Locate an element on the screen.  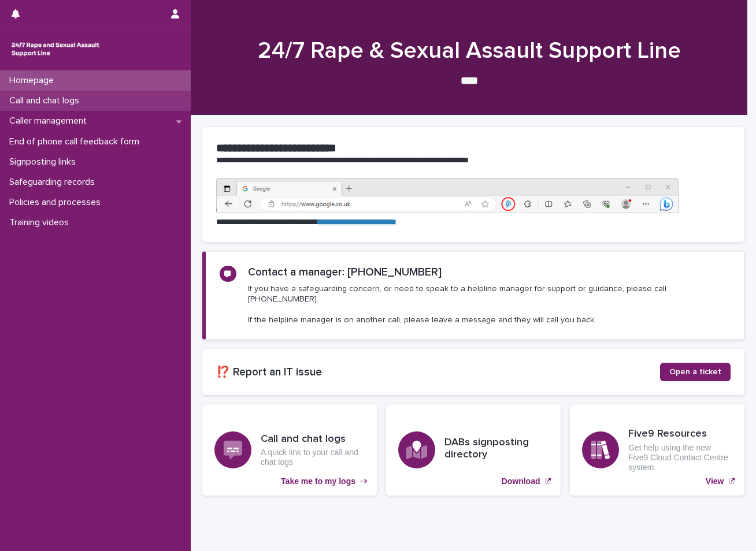
a: Download is located at coordinates (473, 450).